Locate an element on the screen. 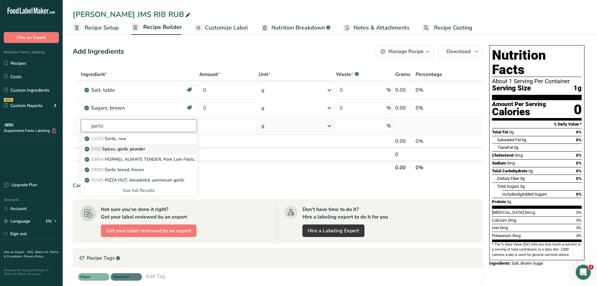  a: 18963Garlic bread, frozen is located at coordinates (139, 169).